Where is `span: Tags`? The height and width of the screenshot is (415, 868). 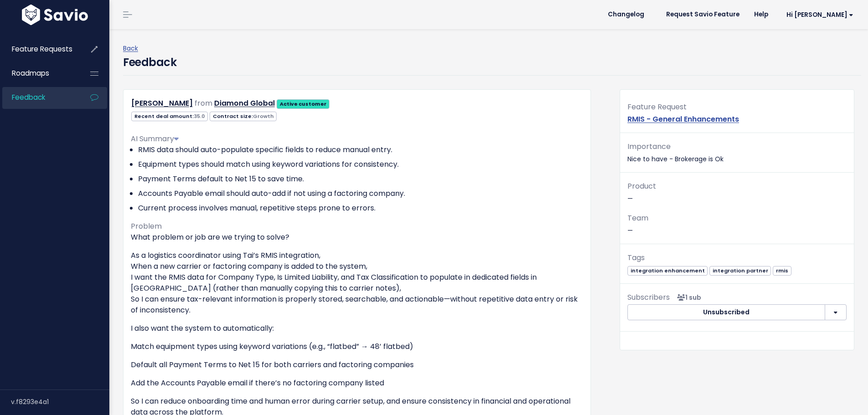
span: Tags is located at coordinates (636, 258).